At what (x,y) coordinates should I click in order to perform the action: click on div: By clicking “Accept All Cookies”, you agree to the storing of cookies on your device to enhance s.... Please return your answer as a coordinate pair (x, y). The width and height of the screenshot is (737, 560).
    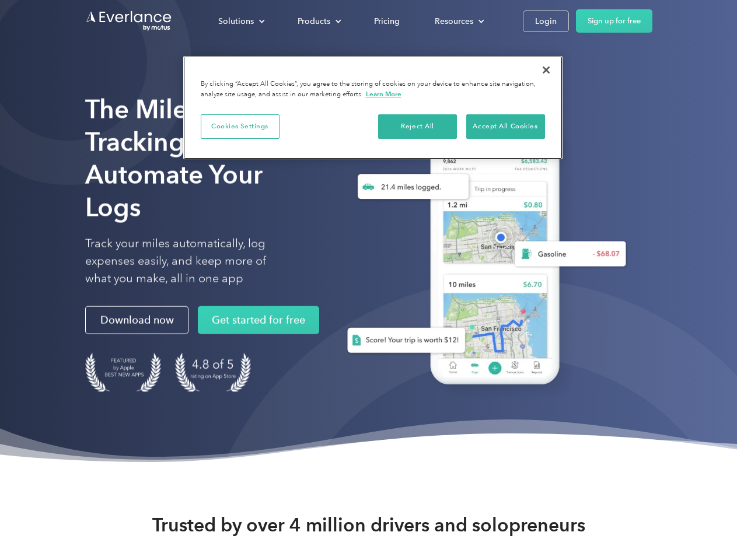
    Looking at the image, I should click on (373, 89).